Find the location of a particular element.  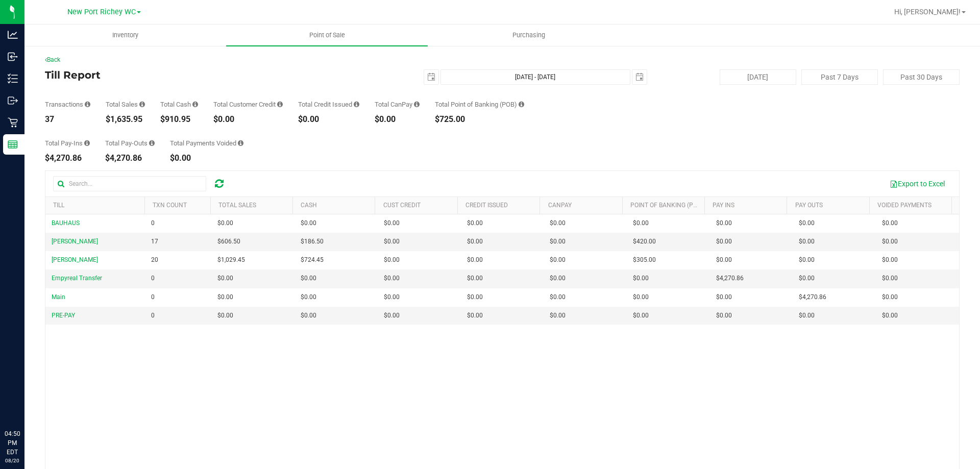

span: BAUHAUS is located at coordinates (65, 223).